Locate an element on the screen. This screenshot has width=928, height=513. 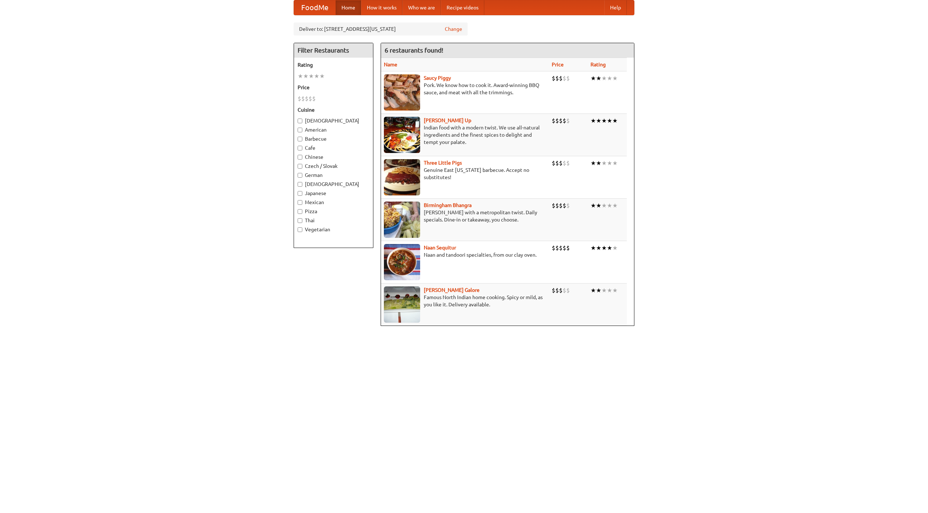
a: Name is located at coordinates (390, 65).